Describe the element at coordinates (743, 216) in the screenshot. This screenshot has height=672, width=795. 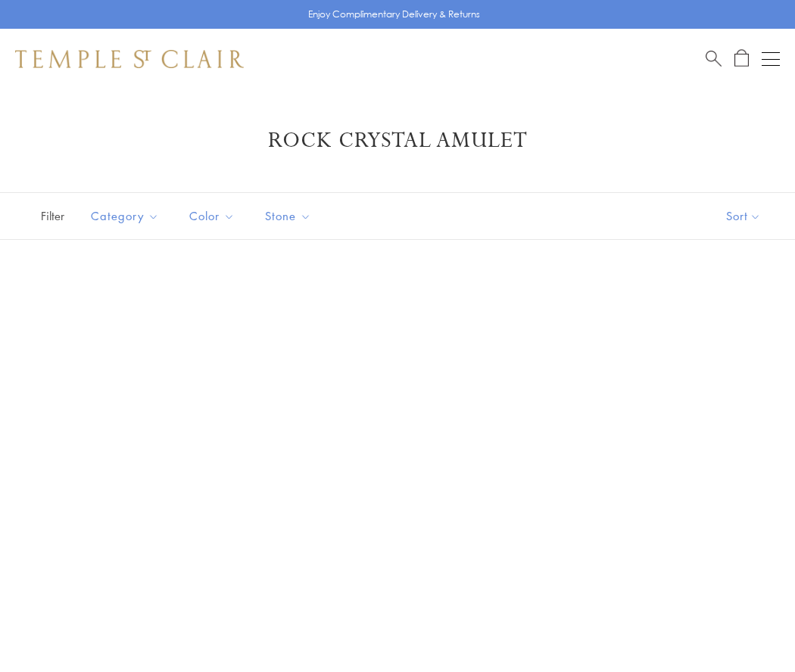
I see `button: Show sort by` at that location.